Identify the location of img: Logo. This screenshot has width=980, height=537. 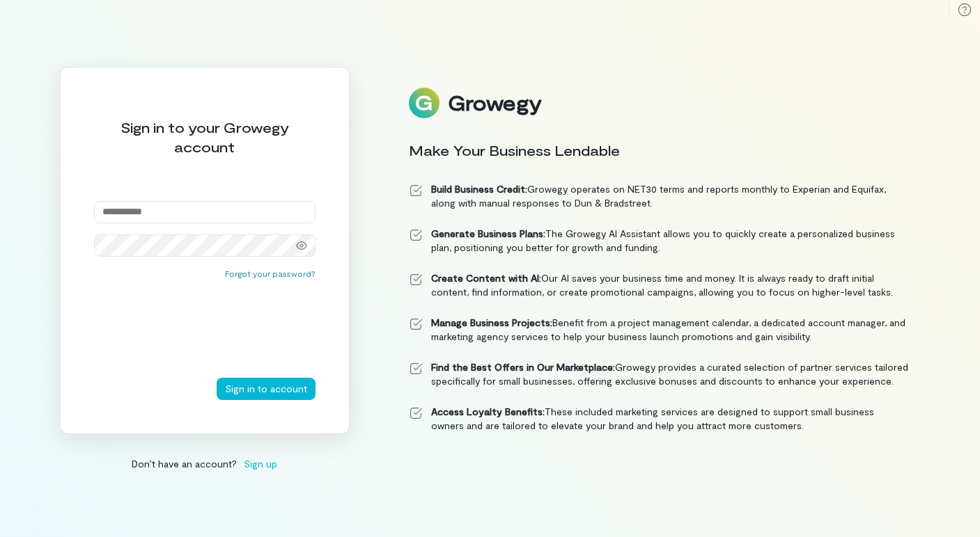
(425, 103).